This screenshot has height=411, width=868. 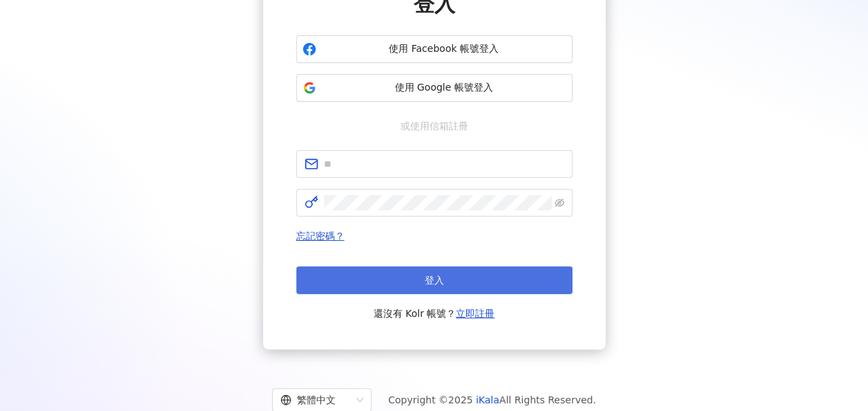 What do you see at coordinates (475, 314) in the screenshot?
I see `a: 立即註冊` at bounding box center [475, 314].